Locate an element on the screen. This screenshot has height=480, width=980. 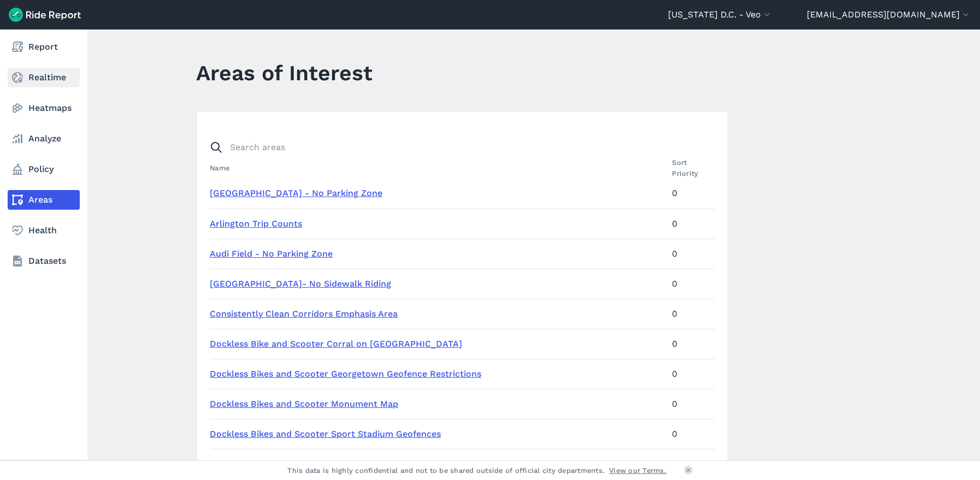
a: Dockless Equity Emphasis Areas is located at coordinates (278, 464).